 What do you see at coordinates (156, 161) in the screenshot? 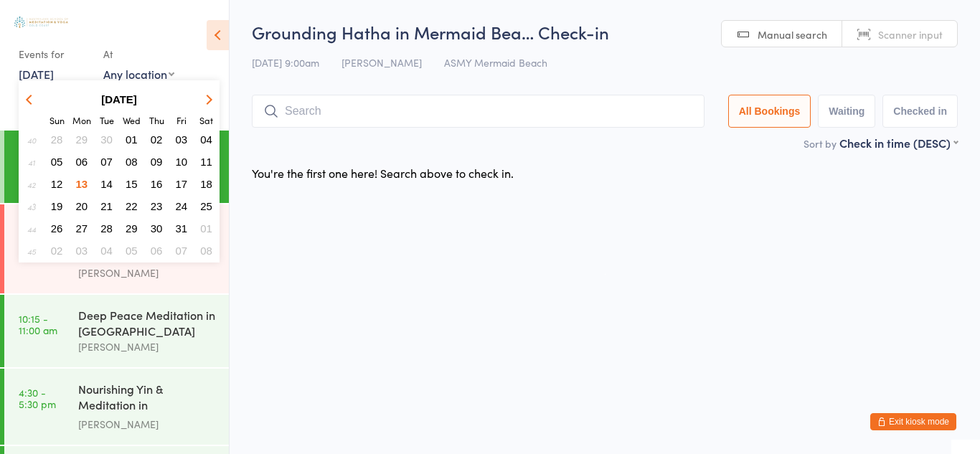
I see `button: 09` at bounding box center [156, 161].